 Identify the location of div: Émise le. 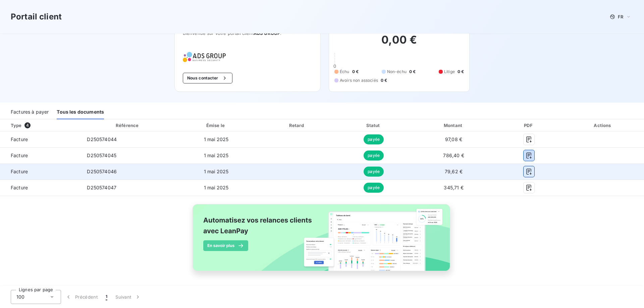
(216, 125).